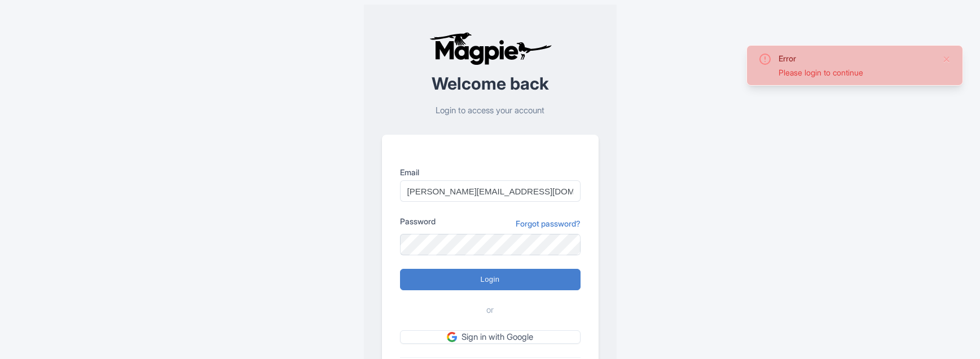 This screenshot has width=980, height=359. I want to click on input: you@example.com, so click(490, 191).